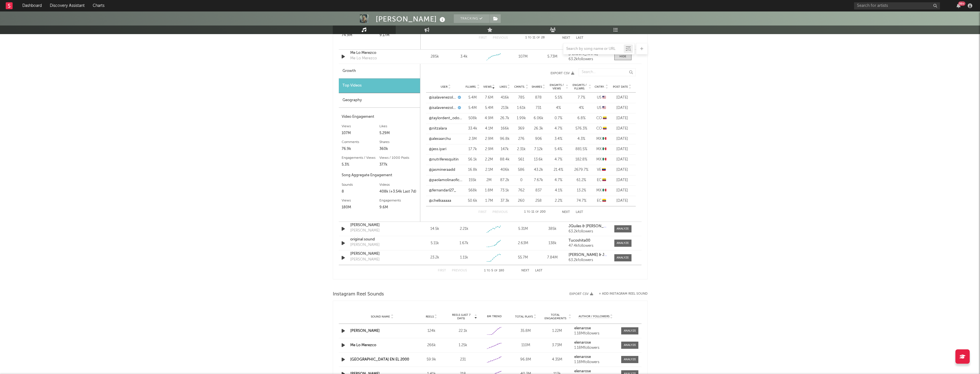 Image resolution: width=980 pixels, height=374 pixels. What do you see at coordinates (961, 3) in the screenshot?
I see `div: 99 +` at bounding box center [961, 3].